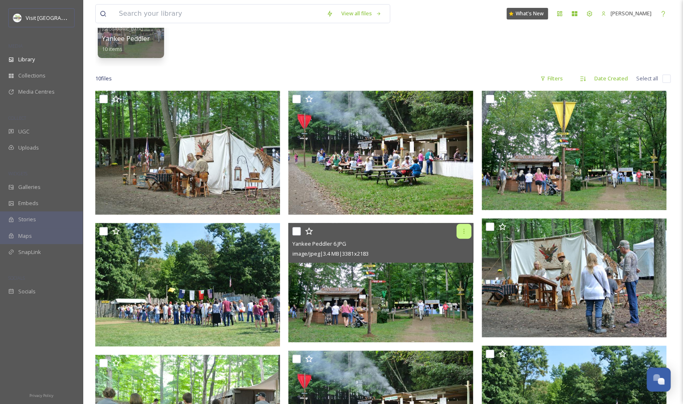 This screenshot has height=404, width=683. Describe the element at coordinates (27, 59) in the screenshot. I see `span: Library` at that location.